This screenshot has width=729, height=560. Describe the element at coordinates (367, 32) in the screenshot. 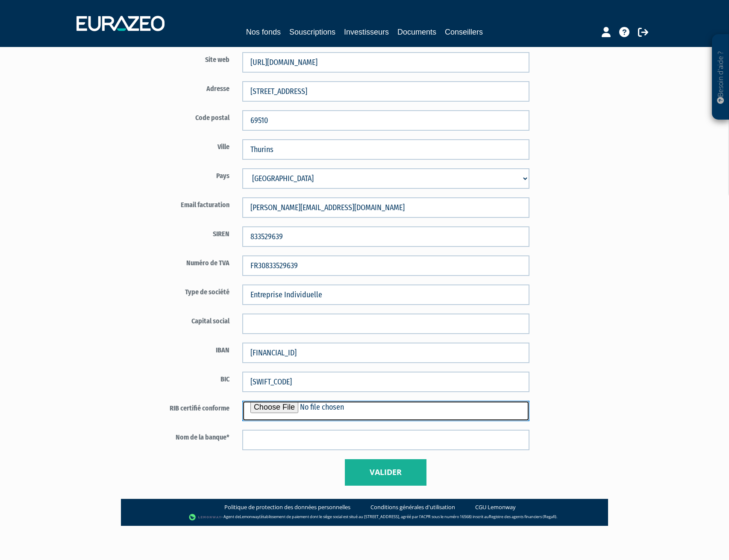

I see `a: Investisseurs` at that location.